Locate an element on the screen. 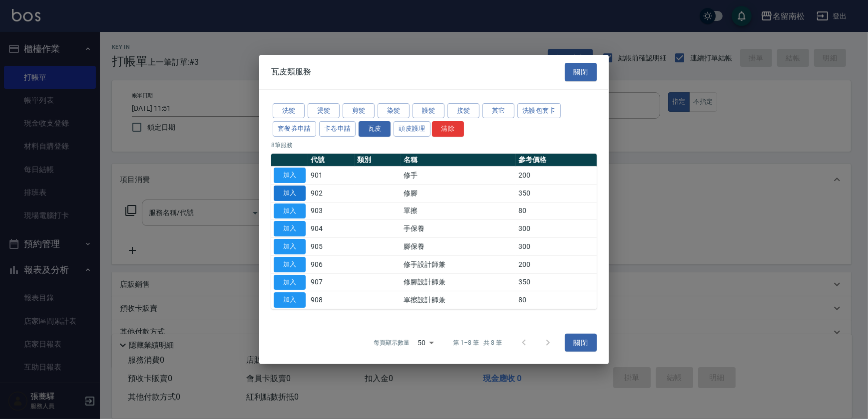  th: 類別 is located at coordinates (378, 160).